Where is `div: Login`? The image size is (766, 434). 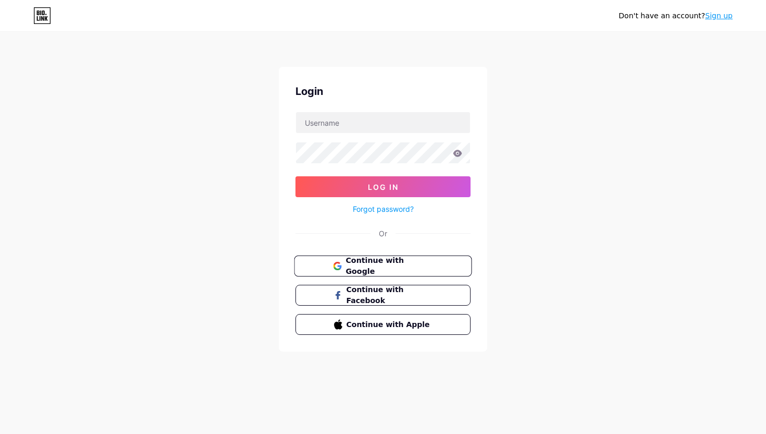 div: Login is located at coordinates (383, 91).